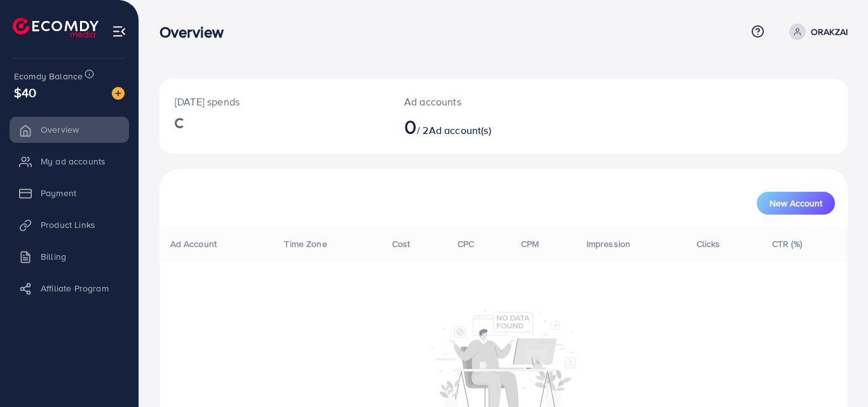  I want to click on button: New Account, so click(795, 203).